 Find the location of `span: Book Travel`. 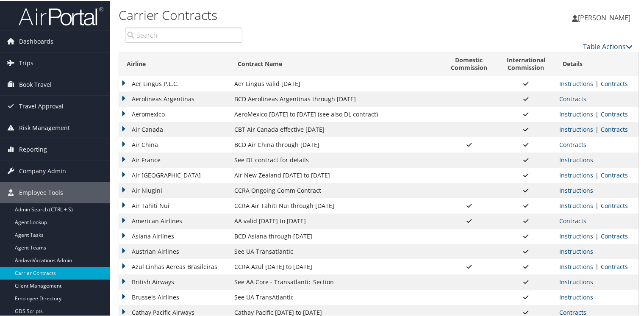

span: Book Travel is located at coordinates (35, 84).